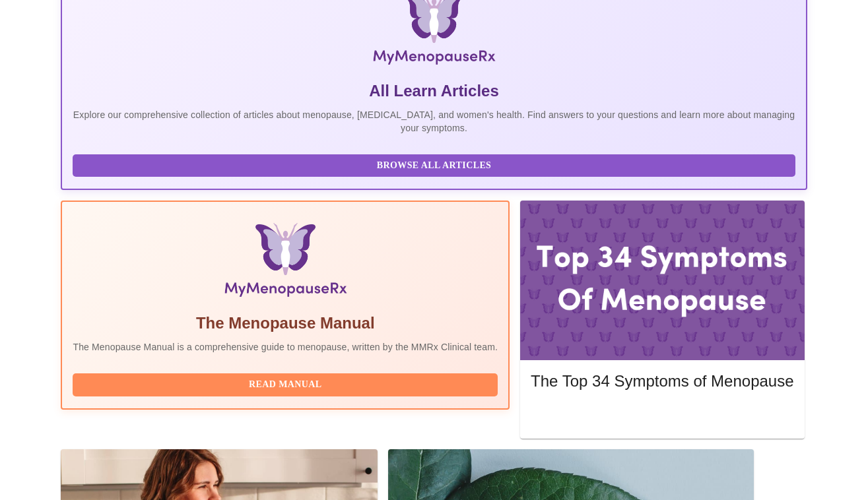  Describe the element at coordinates (663, 415) in the screenshot. I see `button: Read More` at that location.